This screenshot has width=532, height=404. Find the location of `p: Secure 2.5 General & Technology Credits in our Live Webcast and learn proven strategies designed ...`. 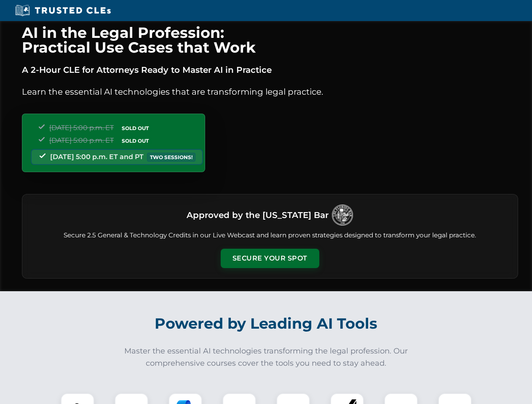

p: Secure 2.5 General & Technology Credits in our Live Webcast and learn proven strategies designed ... is located at coordinates (270, 235).